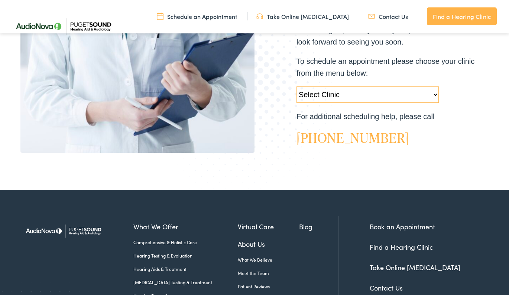  What do you see at coordinates (318, 226) in the screenshot?
I see `a: Blog` at bounding box center [318, 226].